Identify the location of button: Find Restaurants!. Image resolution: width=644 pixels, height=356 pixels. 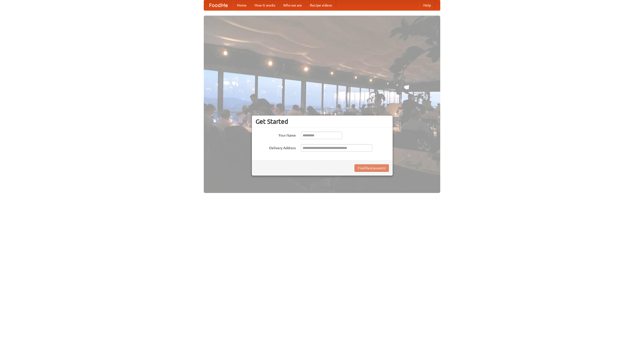
(372, 168).